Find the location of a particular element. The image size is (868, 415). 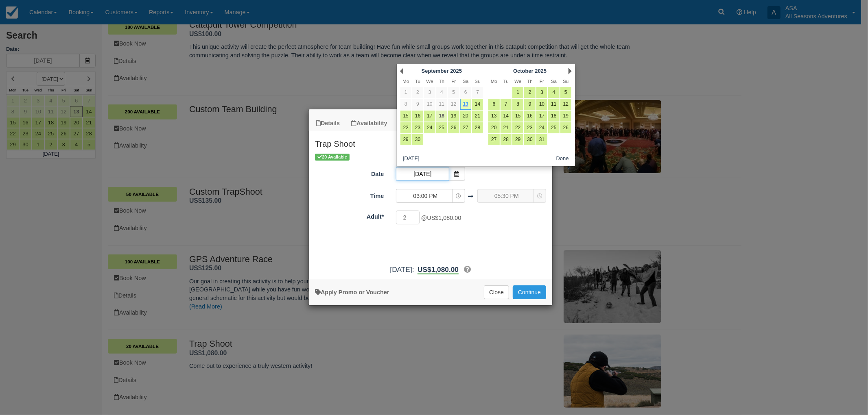

button: Add to Booking is located at coordinates (529, 292).